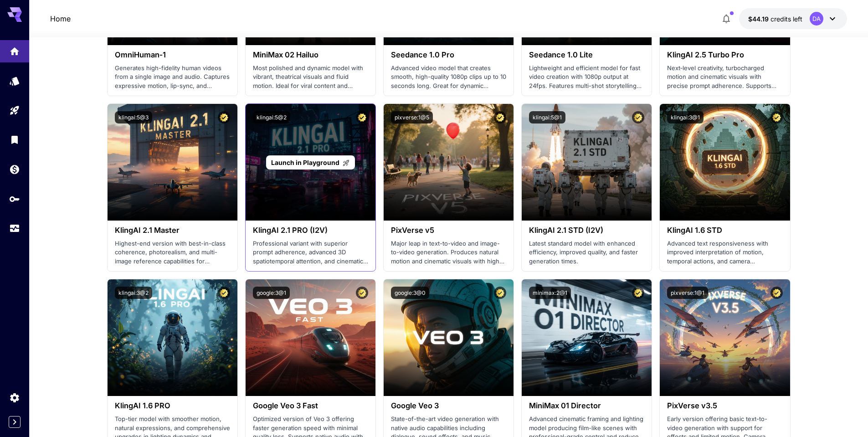  What do you see at coordinates (172, 77) in the screenshot?
I see `p: Generates high-fidelity human videos from a single image and audio. Captures expressive motion, l...` at bounding box center [172, 77].